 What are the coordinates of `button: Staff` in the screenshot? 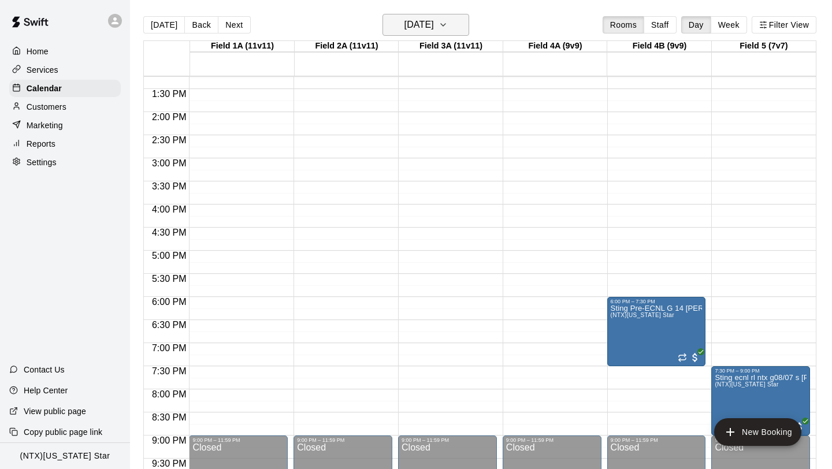 It's located at (659, 25).